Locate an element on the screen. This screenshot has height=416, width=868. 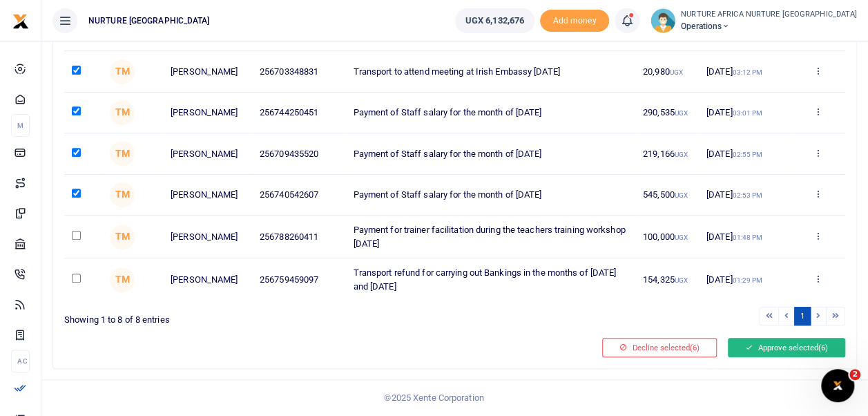
li: M is located at coordinates (20, 125).